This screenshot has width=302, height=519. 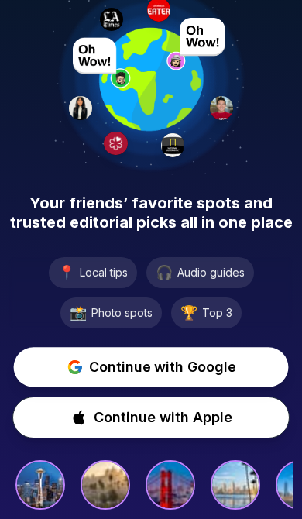 What do you see at coordinates (151, 418) in the screenshot?
I see `button: Continue with Apple` at bounding box center [151, 418].